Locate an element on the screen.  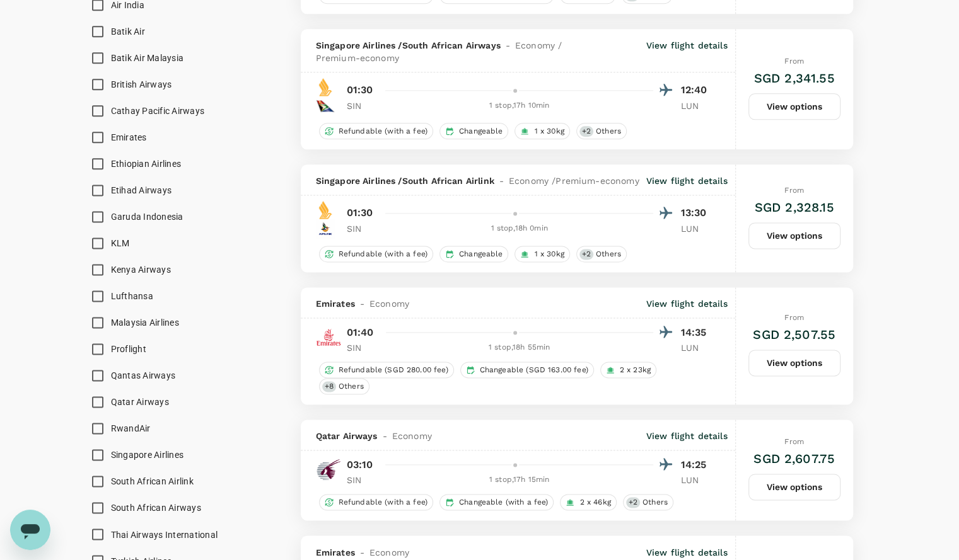
span: Singapore Airlines is located at coordinates (148, 455).